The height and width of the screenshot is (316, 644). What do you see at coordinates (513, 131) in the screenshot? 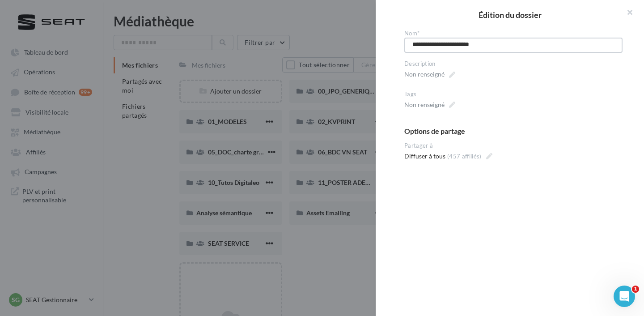
I see `div: Options de partage` at bounding box center [513, 131].